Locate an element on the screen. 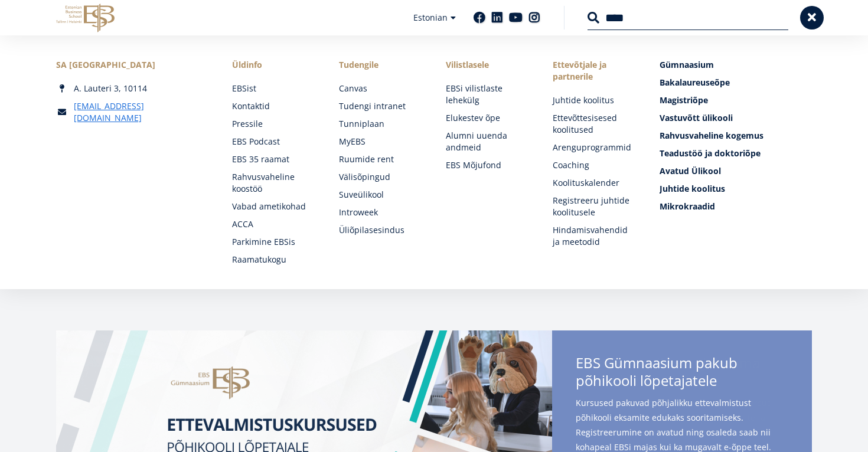  a: Coaching is located at coordinates (594, 165).